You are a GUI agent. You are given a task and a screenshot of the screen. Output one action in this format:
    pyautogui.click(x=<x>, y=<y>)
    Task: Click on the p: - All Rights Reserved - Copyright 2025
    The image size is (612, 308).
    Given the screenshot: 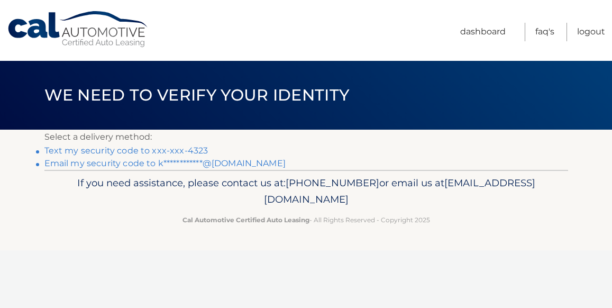 What is the action you would take?
    pyautogui.click(x=306, y=219)
    